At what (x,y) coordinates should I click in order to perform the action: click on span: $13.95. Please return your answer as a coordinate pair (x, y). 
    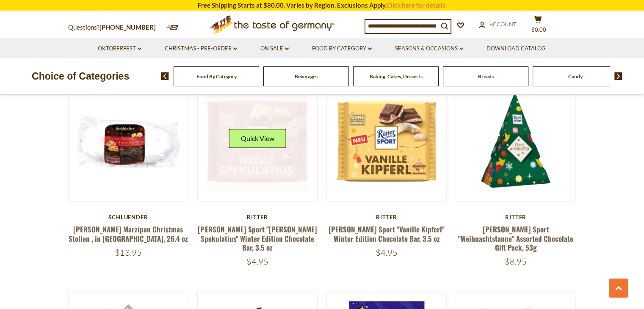
    Looking at the image, I should click on (128, 253).